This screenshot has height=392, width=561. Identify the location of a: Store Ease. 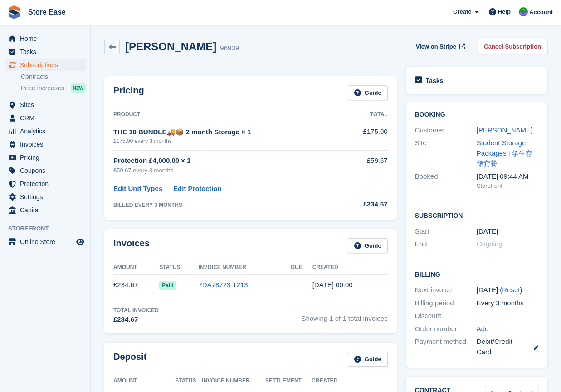
(46, 12).